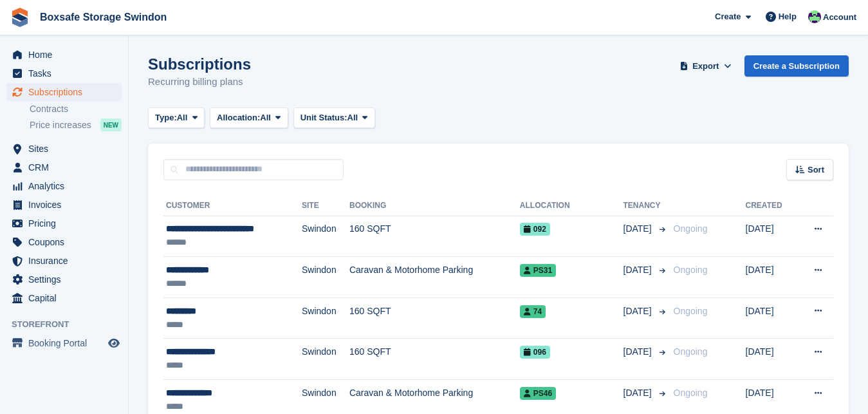 This screenshot has height=414, width=868. Describe the element at coordinates (111, 125) in the screenshot. I see `div: NEW` at that location.